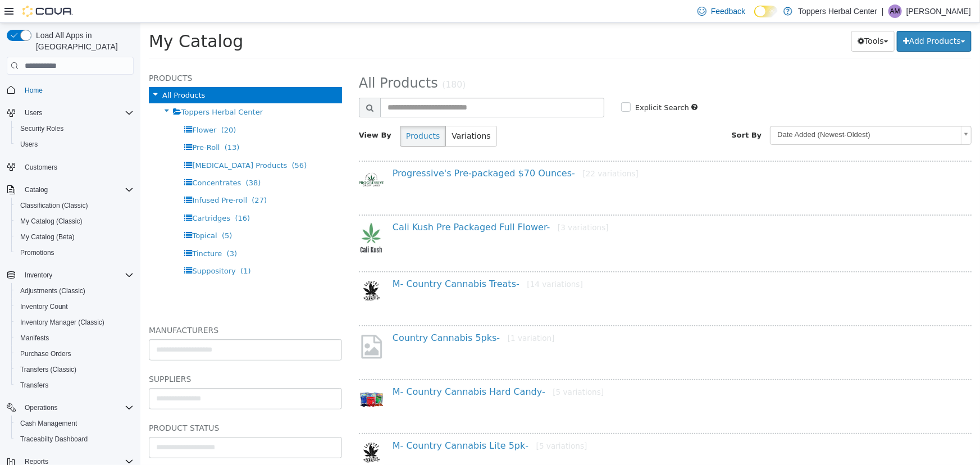 This screenshot has width=980, height=465. Describe the element at coordinates (75, 322) in the screenshot. I see `span: Inventory Manager (Classic)` at that location.